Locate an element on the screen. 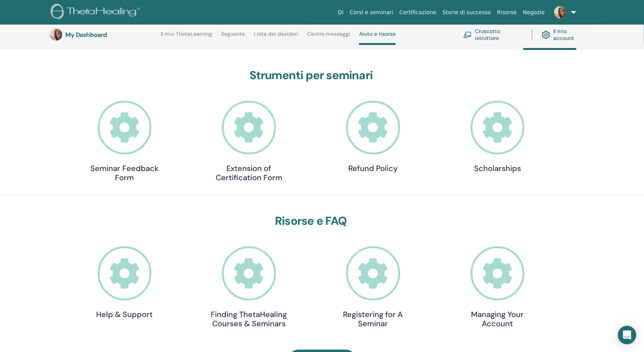 The width and height of the screenshot is (644, 352). a: Seguente is located at coordinates (233, 37).